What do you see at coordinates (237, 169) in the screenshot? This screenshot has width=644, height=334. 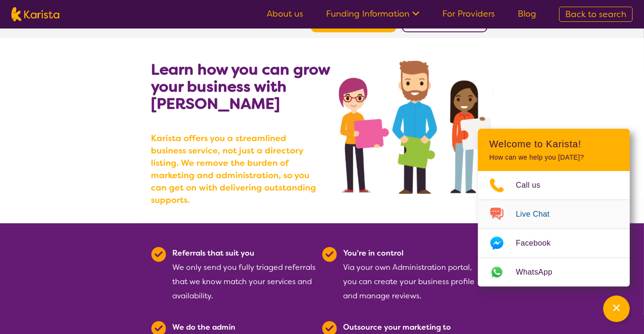 I see `b: Karista offers you a streamlined business service, not just a directory listing. We remove the bu...` at bounding box center [237, 169].